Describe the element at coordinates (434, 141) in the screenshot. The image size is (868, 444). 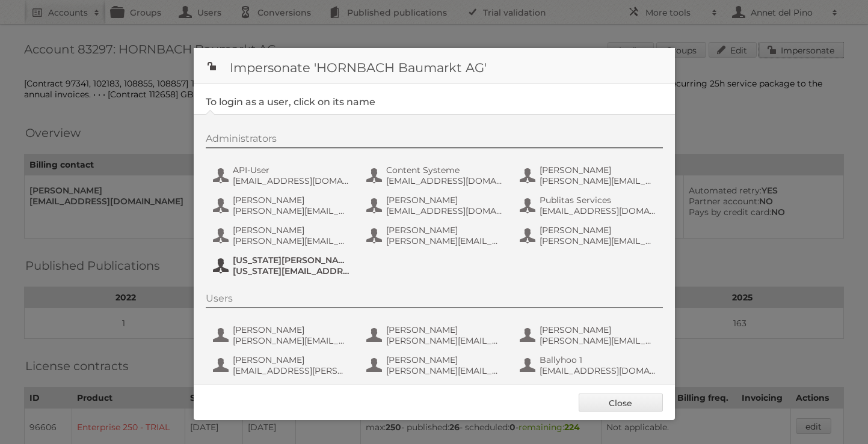
I see `div: Administrators` at that location.